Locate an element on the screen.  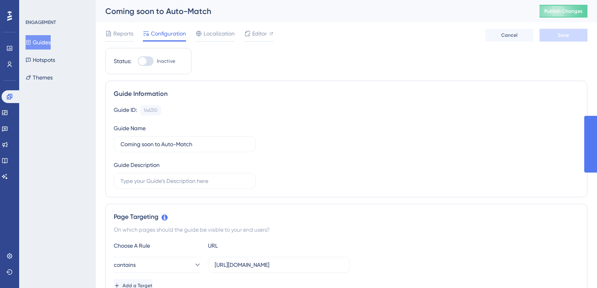
div: ENGAGEMENT is located at coordinates (41, 22).